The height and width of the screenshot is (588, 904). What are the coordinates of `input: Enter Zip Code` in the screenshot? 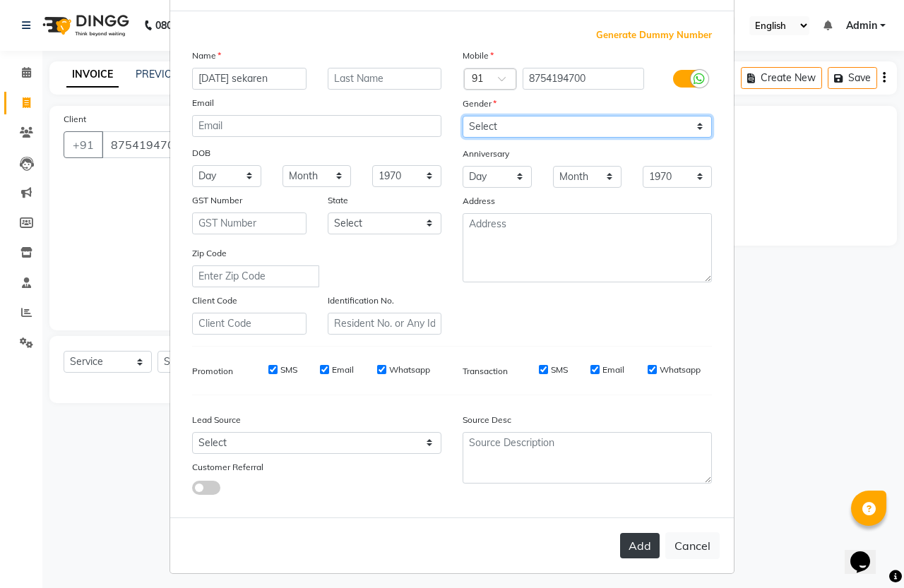 It's located at (255, 275).